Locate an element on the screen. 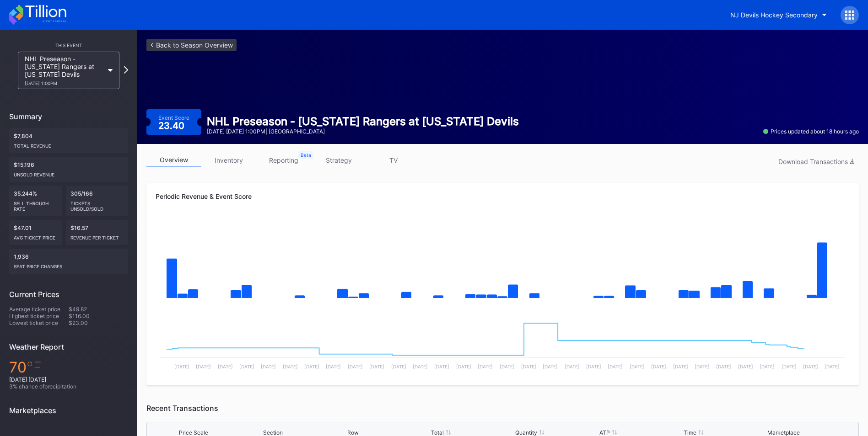  div: Prices updated about 18 hours ago is located at coordinates (810, 131).